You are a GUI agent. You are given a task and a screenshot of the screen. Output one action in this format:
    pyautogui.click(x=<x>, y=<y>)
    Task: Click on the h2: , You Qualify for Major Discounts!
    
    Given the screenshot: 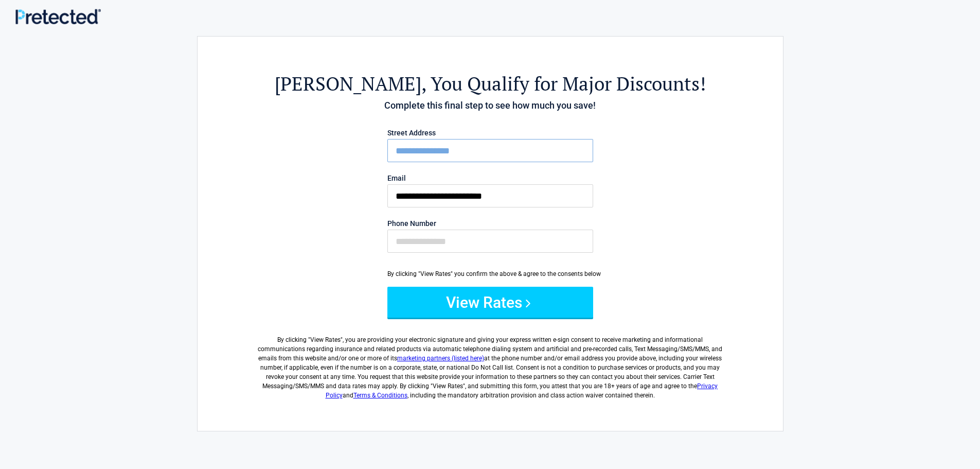 What is the action you would take?
    pyautogui.click(x=490, y=84)
    